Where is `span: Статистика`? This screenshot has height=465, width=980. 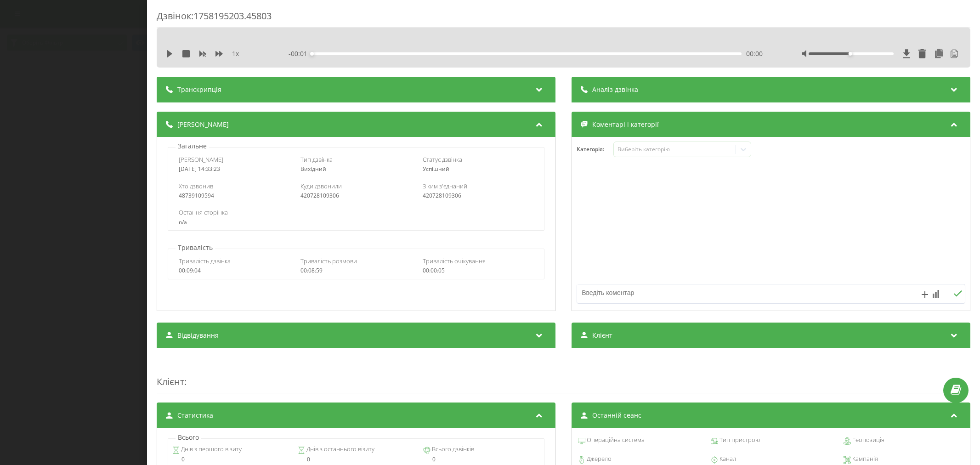 span: Статистика is located at coordinates (195, 415).